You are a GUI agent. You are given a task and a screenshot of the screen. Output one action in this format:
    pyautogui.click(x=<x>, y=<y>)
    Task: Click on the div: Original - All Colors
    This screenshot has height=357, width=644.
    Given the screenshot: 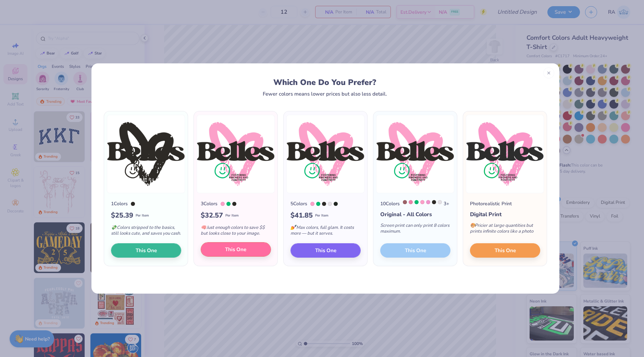 What is the action you would take?
    pyautogui.click(x=415, y=215)
    